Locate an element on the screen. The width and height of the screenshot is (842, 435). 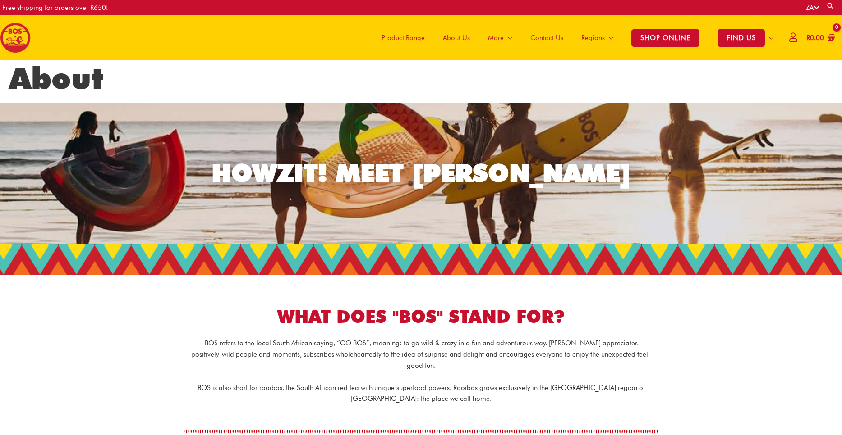
a: SHOP ONLINE is located at coordinates (665, 38).